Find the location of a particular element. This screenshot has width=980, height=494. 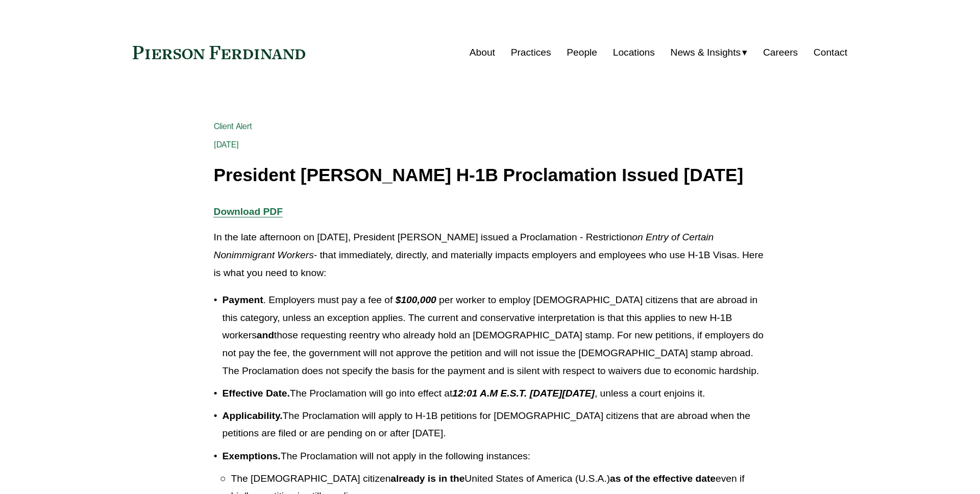

a: folder dropdown is located at coordinates (709, 52).